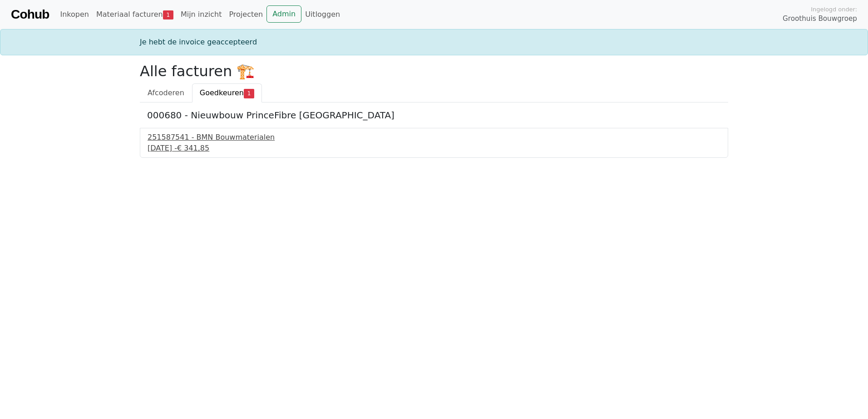 The height and width of the screenshot is (419, 868). I want to click on div: 251587541 - BMN Bouwmaterialen, so click(434, 138).